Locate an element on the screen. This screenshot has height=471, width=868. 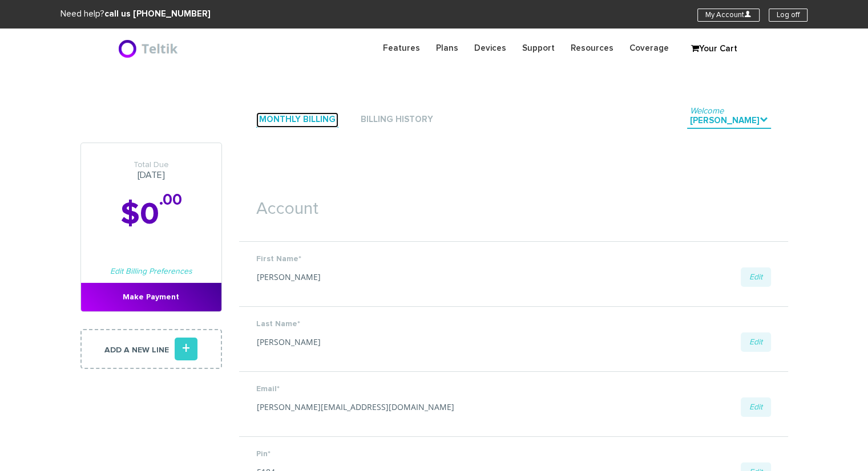
i: U is located at coordinates (747, 14).